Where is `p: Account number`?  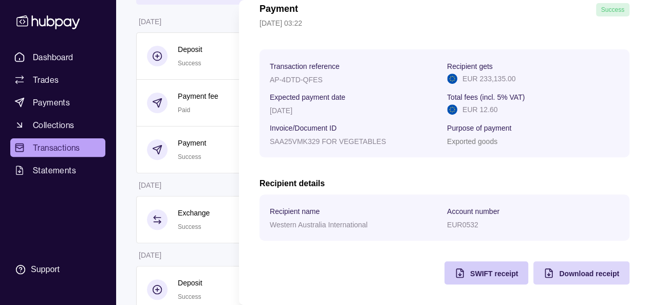 p: Account number is located at coordinates (473, 211).